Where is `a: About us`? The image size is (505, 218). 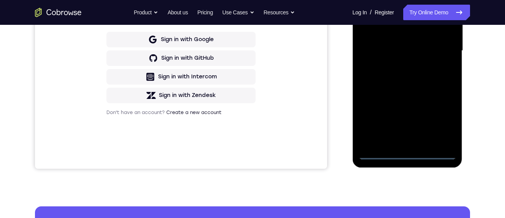
a: About us is located at coordinates (178, 12).